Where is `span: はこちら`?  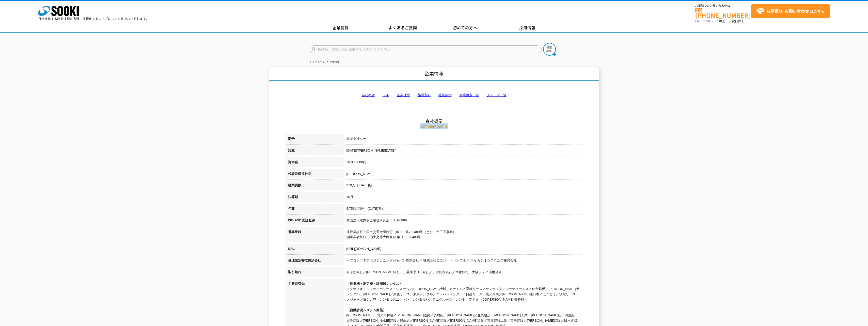 span: はこちら is located at coordinates (790, 11).